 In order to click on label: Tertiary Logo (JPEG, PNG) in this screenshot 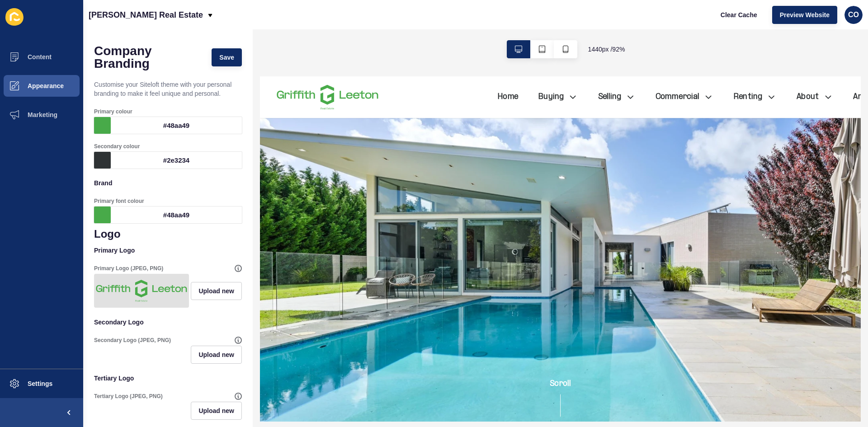, I will do `click(128, 396)`.